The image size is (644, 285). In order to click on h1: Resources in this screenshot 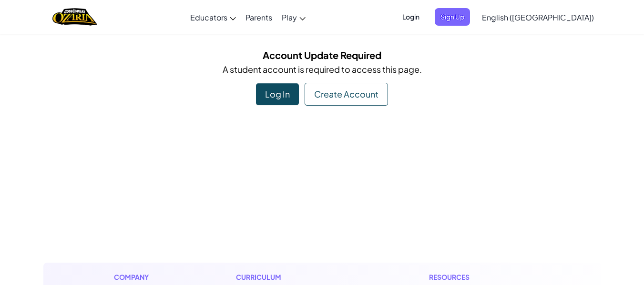, I will do `click(480, 277)`.